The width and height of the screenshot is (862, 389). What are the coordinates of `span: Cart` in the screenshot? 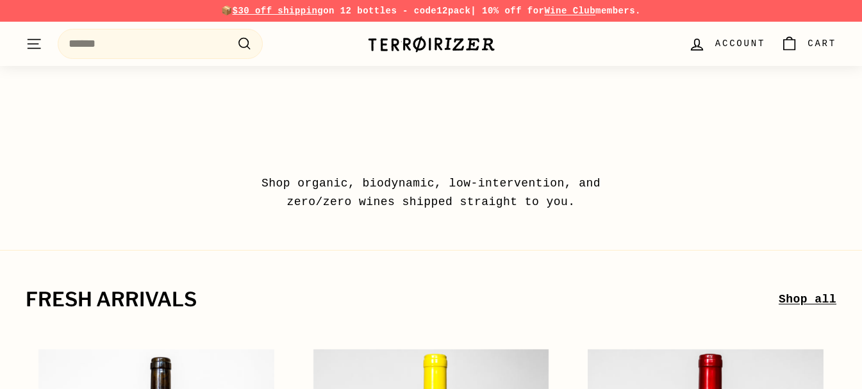 It's located at (822, 44).